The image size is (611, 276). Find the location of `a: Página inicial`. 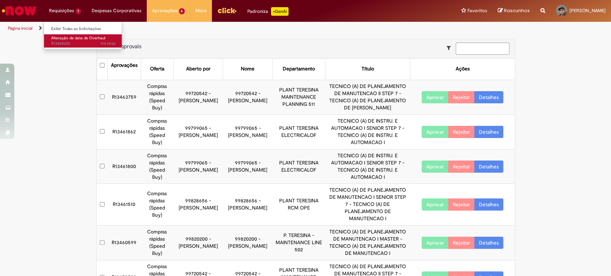

a: Página inicial is located at coordinates (20, 28).